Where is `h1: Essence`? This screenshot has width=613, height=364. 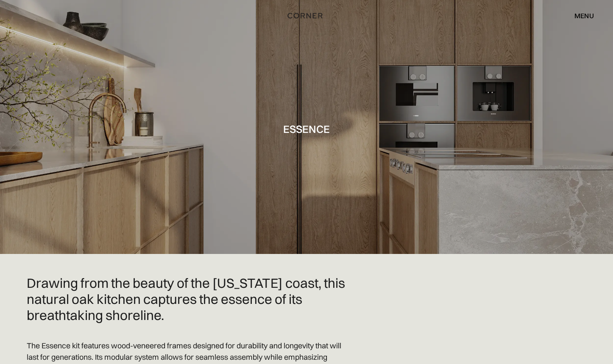 h1: Essence is located at coordinates (306, 129).